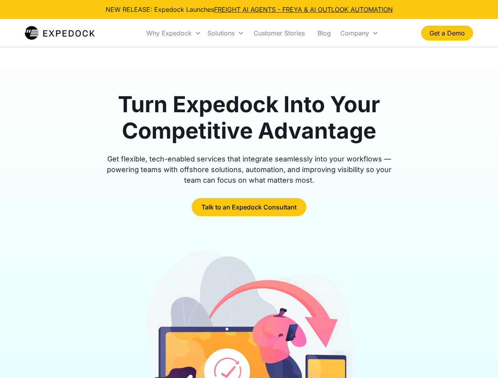  Describe the element at coordinates (60, 33) in the screenshot. I see `a: home` at that location.